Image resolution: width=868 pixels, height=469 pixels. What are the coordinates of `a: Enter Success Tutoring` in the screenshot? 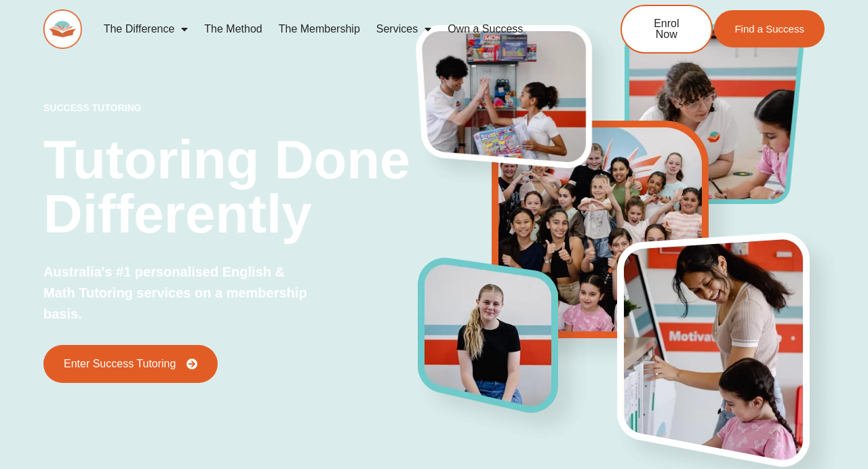 It's located at (130, 364).